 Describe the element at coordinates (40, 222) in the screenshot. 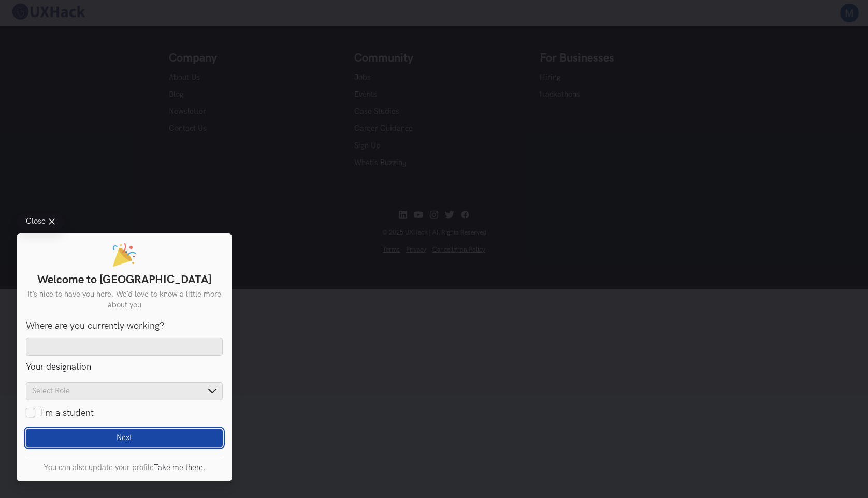

I see `button: Close` at that location.